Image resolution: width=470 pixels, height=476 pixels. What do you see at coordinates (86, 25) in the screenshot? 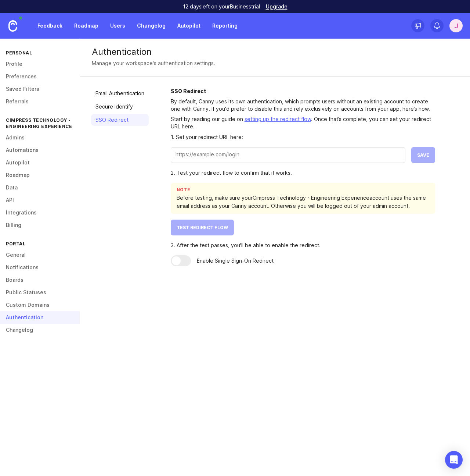
I see `a: Roadmap` at bounding box center [86, 25].